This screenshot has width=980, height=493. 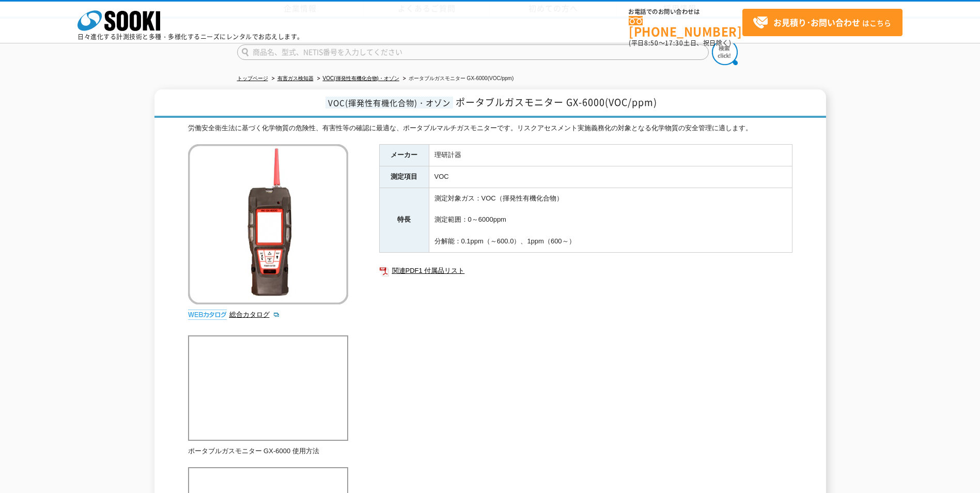 I want to click on a: 総合カタログ, so click(x=255, y=314).